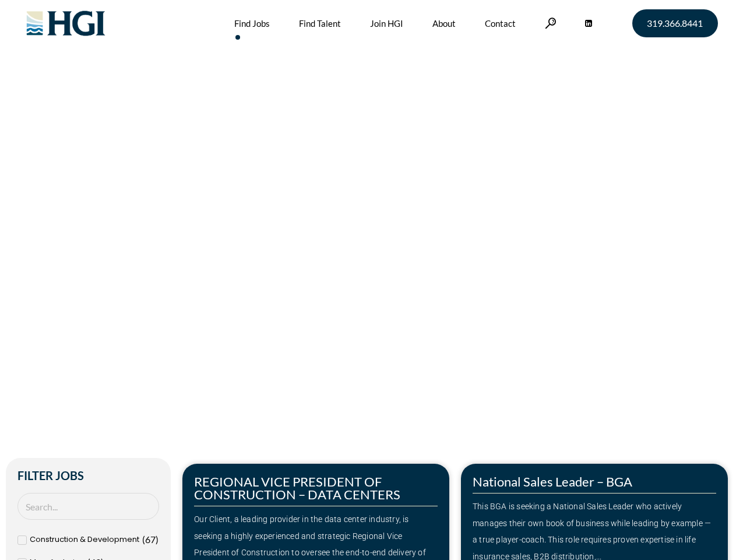 This screenshot has height=560, width=736. I want to click on span: Jobs, so click(80, 241).